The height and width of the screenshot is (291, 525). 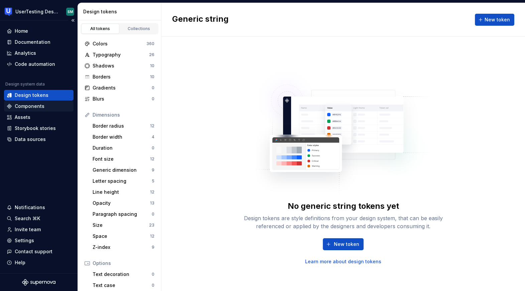 What do you see at coordinates (123, 275) in the screenshot?
I see `a: Text decoration0` at bounding box center [123, 275].